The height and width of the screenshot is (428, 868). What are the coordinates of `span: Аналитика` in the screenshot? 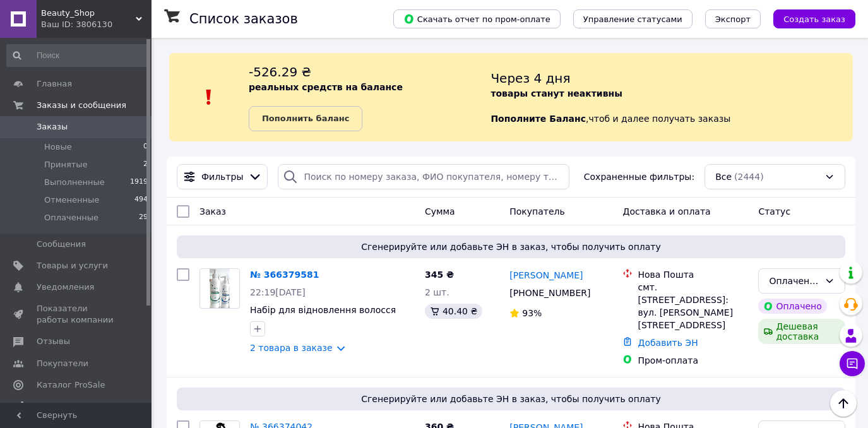 It's located at (60, 406).